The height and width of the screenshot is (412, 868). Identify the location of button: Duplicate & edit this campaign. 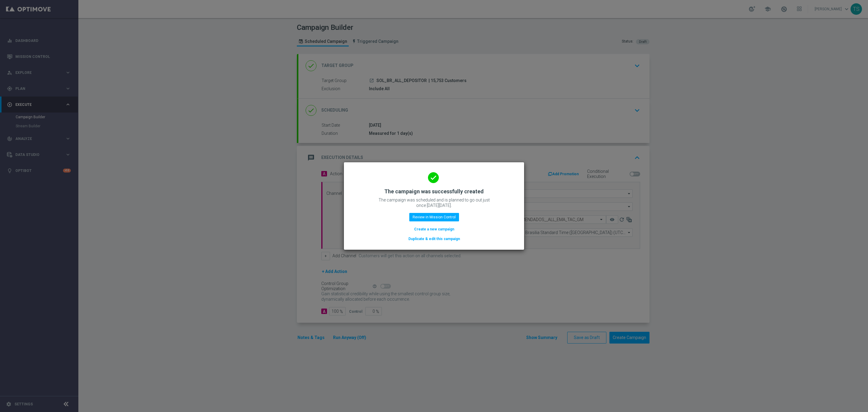
(434, 239).